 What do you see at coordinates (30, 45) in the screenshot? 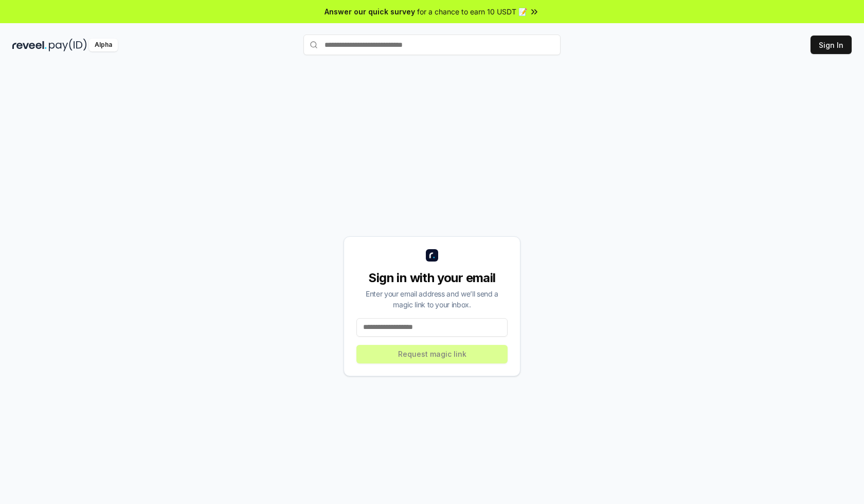
I see `img: reveel_dark` at bounding box center [30, 45].